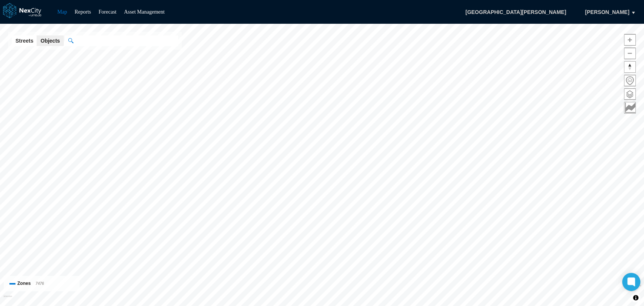 The image size is (644, 306). What do you see at coordinates (636, 298) in the screenshot?
I see `span: Toggle attribution` at bounding box center [636, 298].